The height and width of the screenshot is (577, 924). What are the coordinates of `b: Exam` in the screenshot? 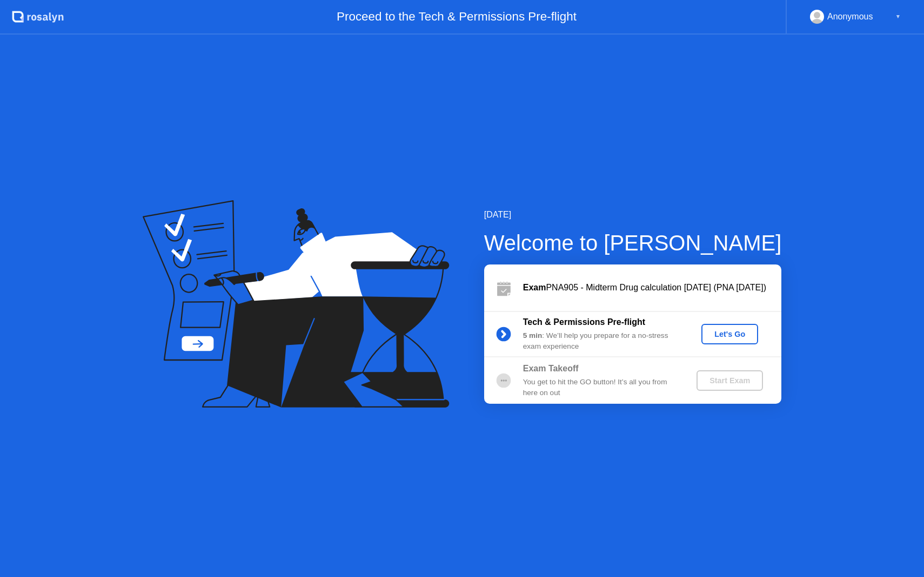 It's located at (535, 287).